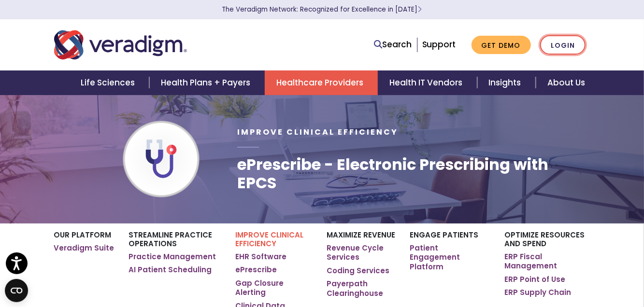 The height and width of the screenshot is (307, 644). What do you see at coordinates (393, 44) in the screenshot?
I see `a: Search` at bounding box center [393, 44].